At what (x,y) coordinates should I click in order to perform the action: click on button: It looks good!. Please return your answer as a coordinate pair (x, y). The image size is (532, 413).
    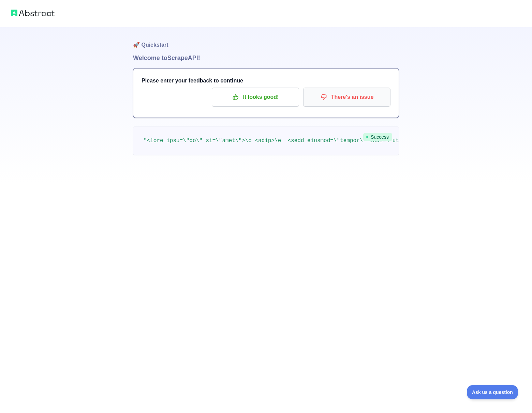
    Looking at the image, I should click on (256, 97).